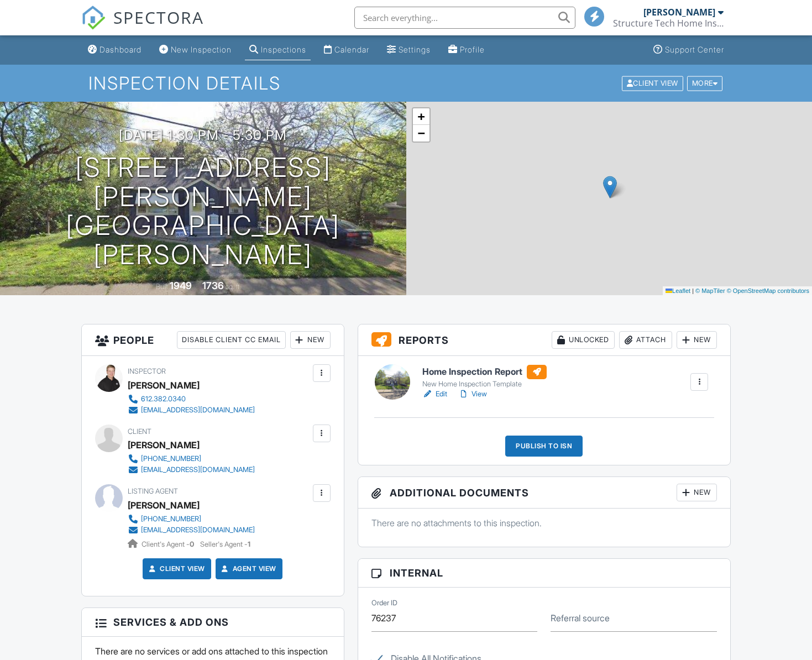 This screenshot has height=660, width=812. I want to click on a: Leaflet, so click(678, 291).